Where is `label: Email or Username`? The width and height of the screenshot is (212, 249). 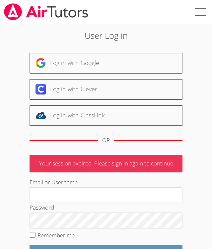
label: Email or Username is located at coordinates (53, 182).